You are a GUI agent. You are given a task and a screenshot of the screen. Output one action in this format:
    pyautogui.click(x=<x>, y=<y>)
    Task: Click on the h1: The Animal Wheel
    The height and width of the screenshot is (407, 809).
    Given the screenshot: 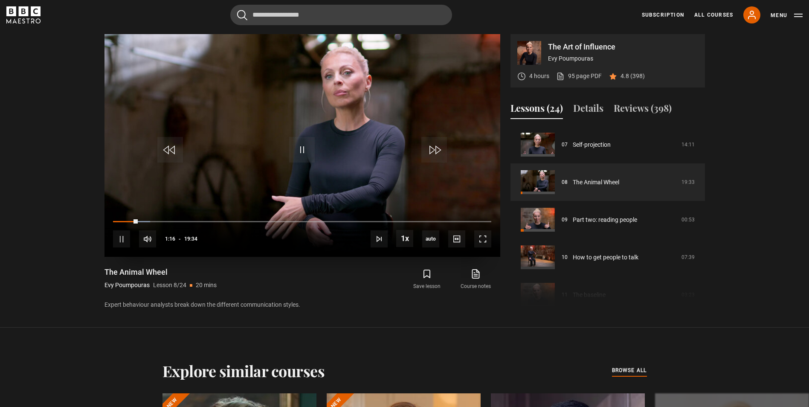 What is the action you would take?
    pyautogui.click(x=160, y=272)
    